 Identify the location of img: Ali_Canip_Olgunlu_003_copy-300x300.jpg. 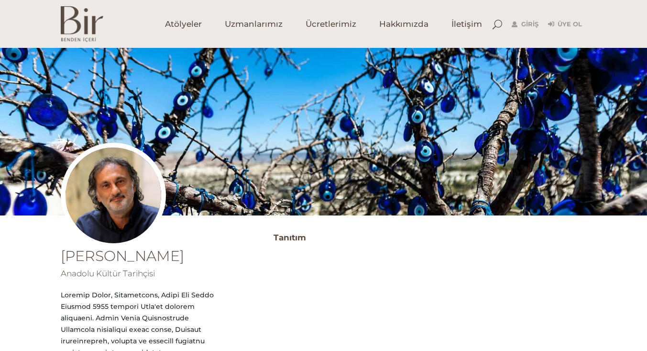
(113, 195).